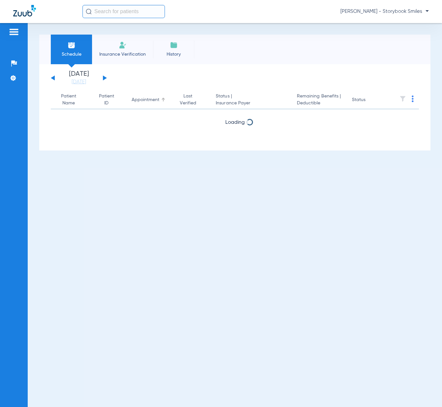 The image size is (442, 407). Describe the element at coordinates (124, 12) in the screenshot. I see `input: Search for patients` at that location.